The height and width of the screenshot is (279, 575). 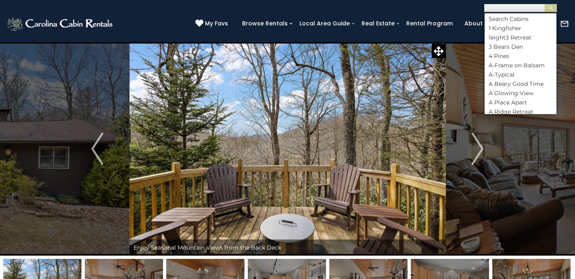 What do you see at coordinates (477, 149) in the screenshot?
I see `button: Next` at bounding box center [477, 149].